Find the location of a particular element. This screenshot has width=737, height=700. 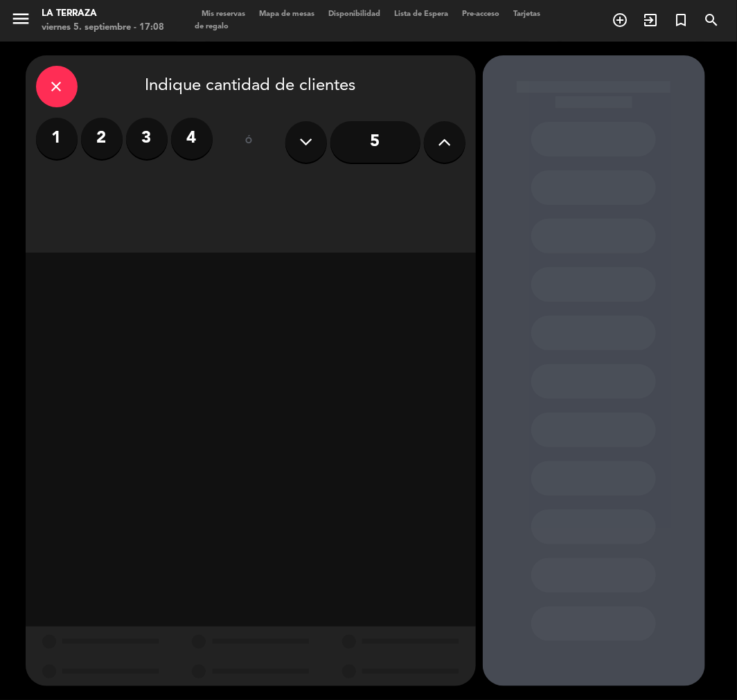

i: exit_to_app is located at coordinates (650, 20).